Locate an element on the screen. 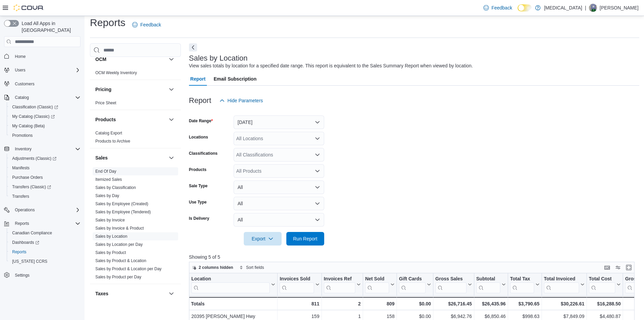  div: $0.00 is located at coordinates (415, 304).